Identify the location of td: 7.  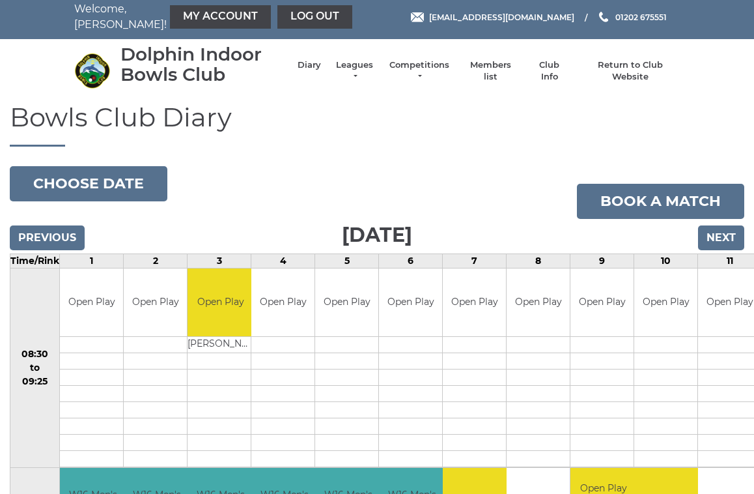
(475, 261).